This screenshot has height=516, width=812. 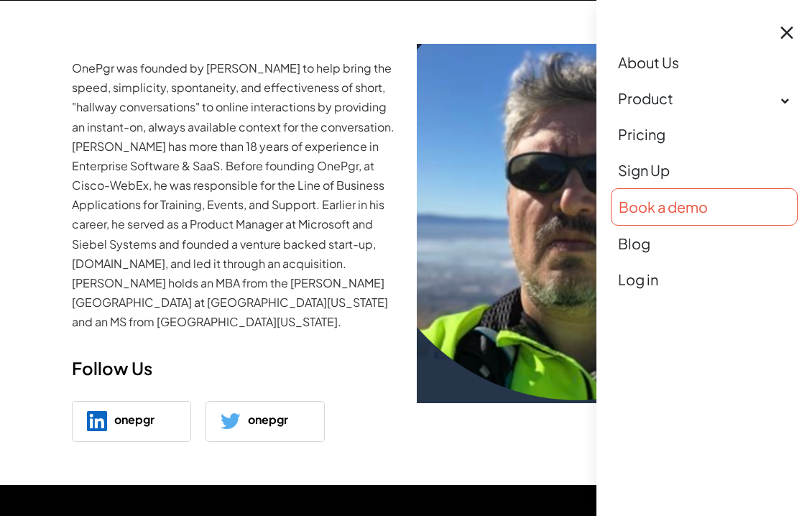 What do you see at coordinates (704, 280) in the screenshot?
I see `a: Log in` at bounding box center [704, 280].